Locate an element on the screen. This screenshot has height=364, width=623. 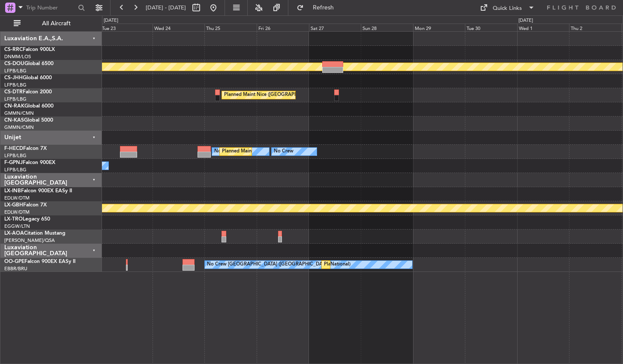
span: CS-JHH is located at coordinates (13, 78).